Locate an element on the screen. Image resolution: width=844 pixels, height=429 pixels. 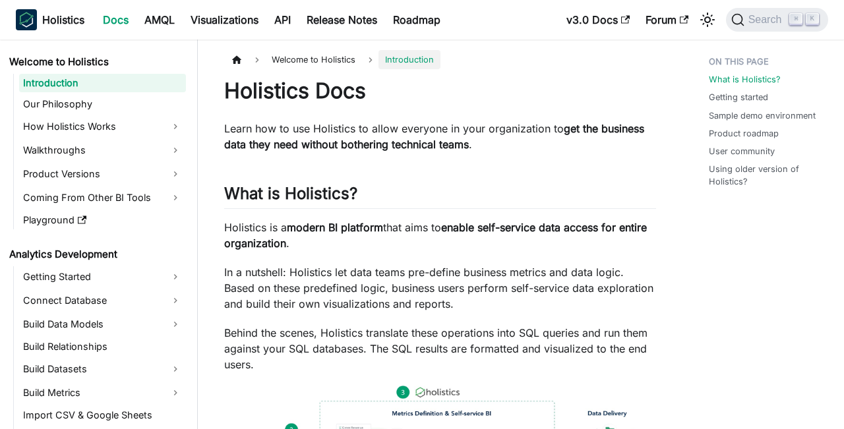
a: Build Metrics is located at coordinates (102, 393).